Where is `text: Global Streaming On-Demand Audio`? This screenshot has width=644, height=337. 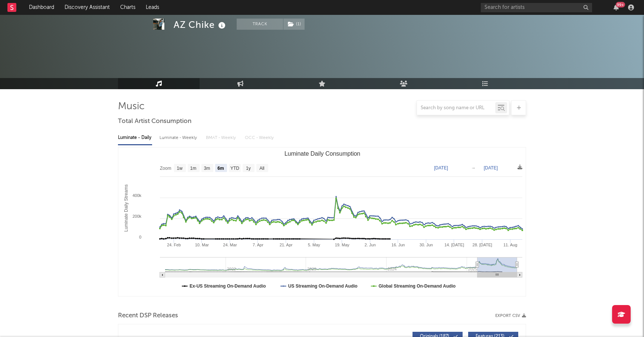
text: Global Streaming On-Demand Audio is located at coordinates (417, 286).